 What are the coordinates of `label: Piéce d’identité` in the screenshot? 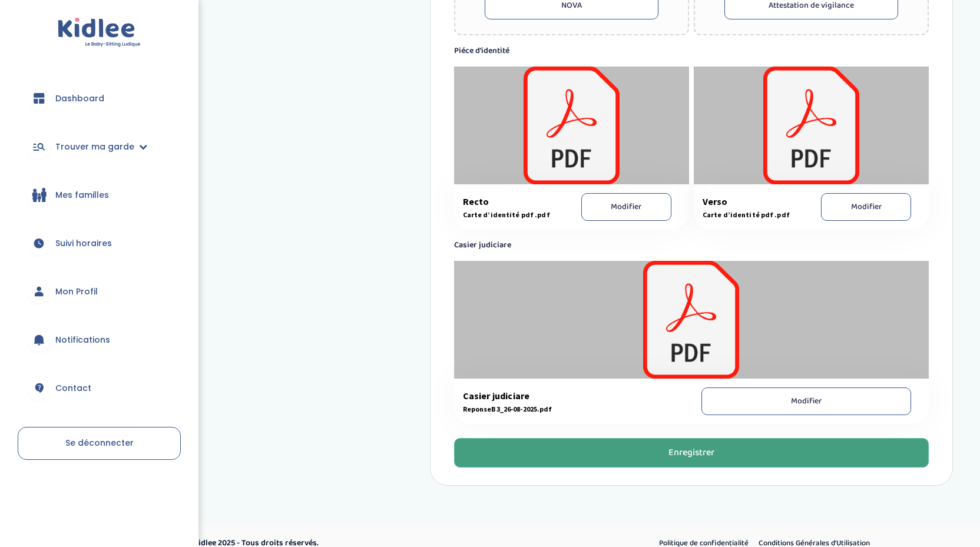 It's located at (691, 50).